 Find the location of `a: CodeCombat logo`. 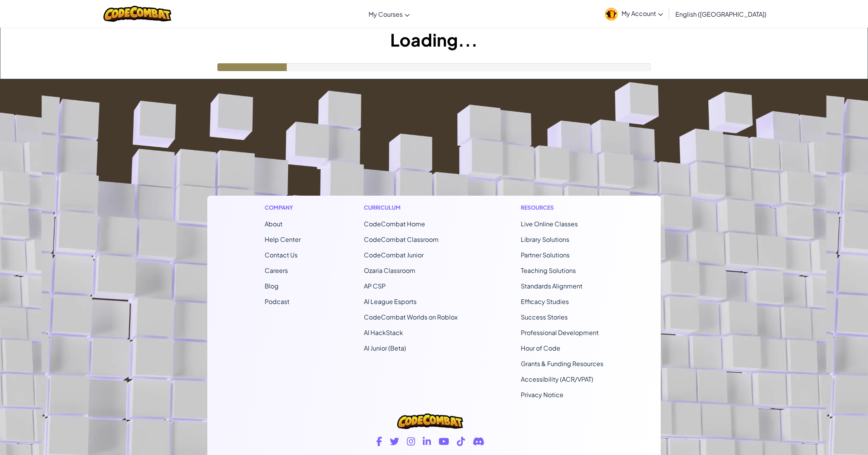

a: CodeCombat logo is located at coordinates (137, 13).